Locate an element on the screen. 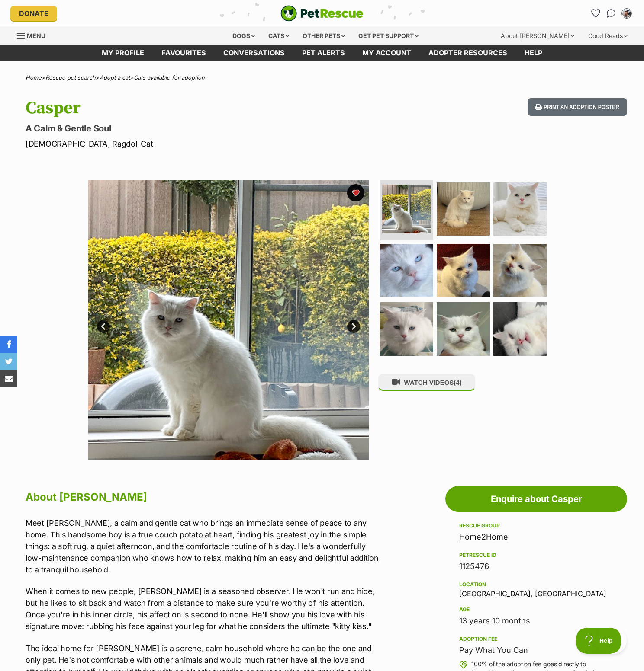  div: Pay What You Can is located at coordinates (536, 651).